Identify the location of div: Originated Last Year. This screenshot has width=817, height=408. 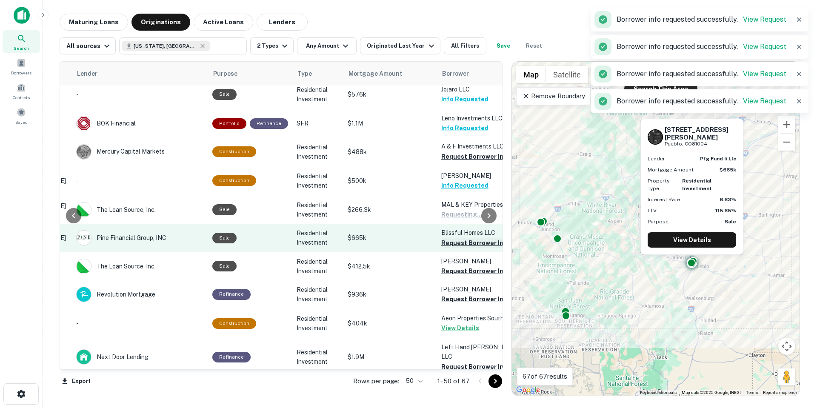
(401, 46).